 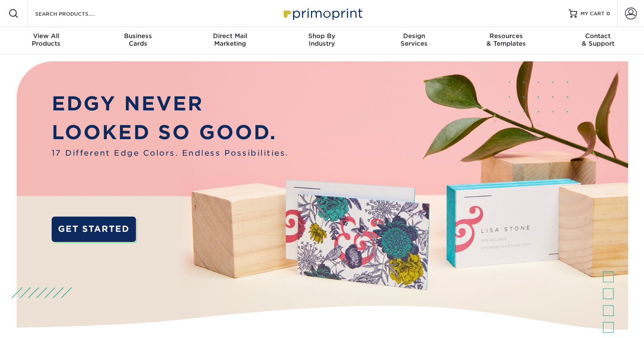 What do you see at coordinates (94, 230) in the screenshot?
I see `a: GET STARTED` at bounding box center [94, 230].